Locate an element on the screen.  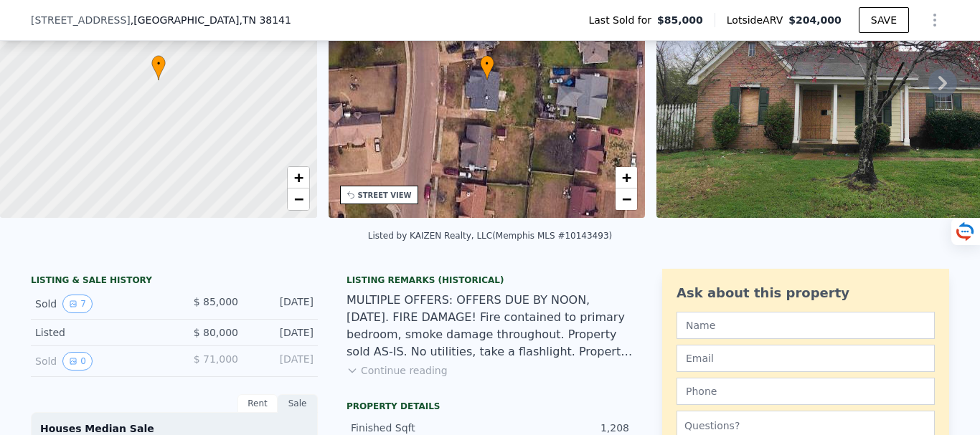
span: $ 80,000 is located at coordinates (216, 333).